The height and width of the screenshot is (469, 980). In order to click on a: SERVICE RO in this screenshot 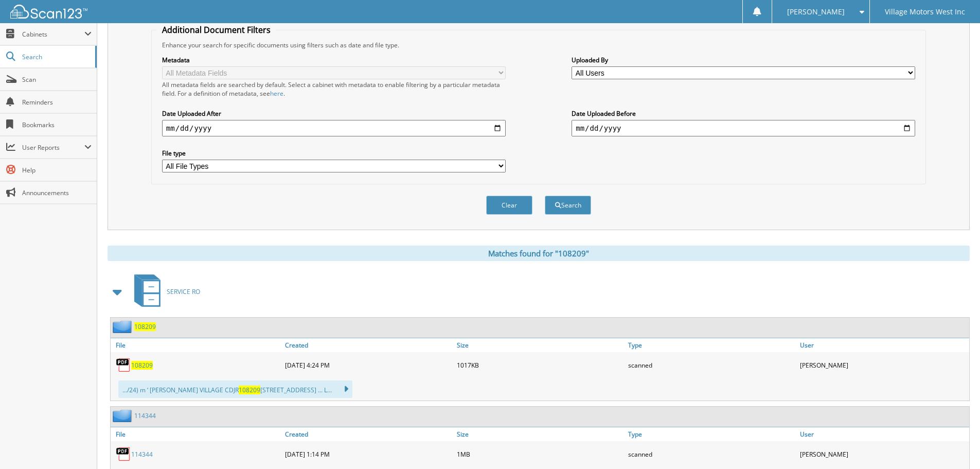, I will do `click(165, 291)`.